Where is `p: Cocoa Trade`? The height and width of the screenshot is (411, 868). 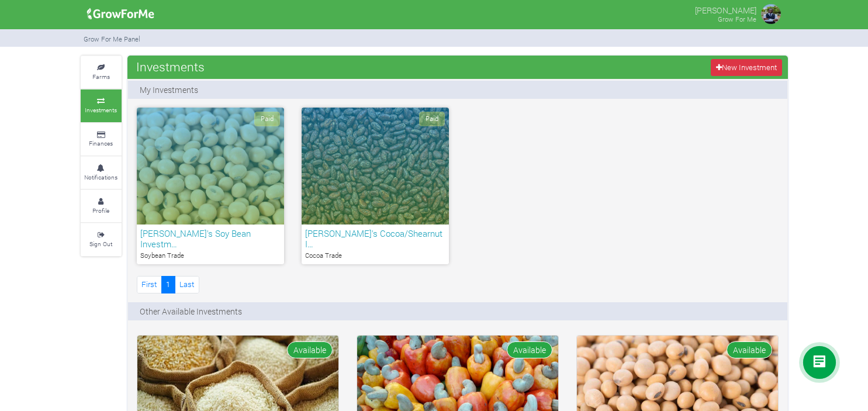 p: Cocoa Trade is located at coordinates (375, 256).